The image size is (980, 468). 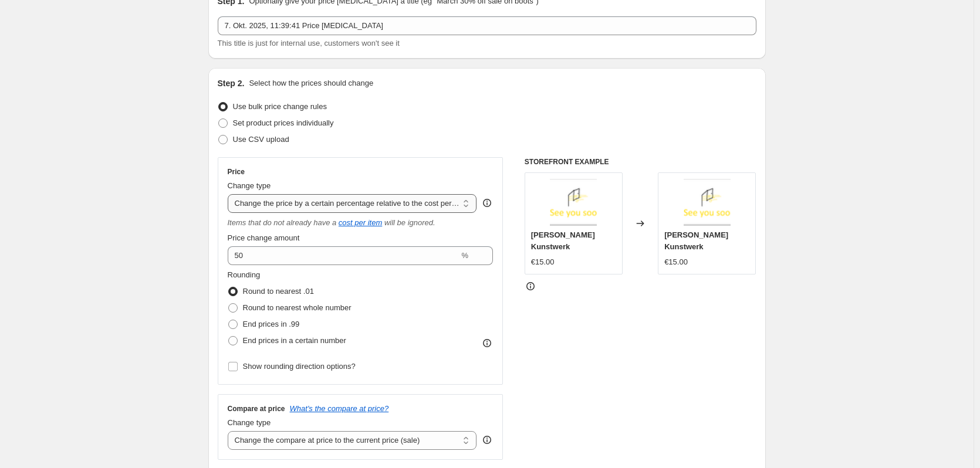 I want to click on i: Items that do not already have a, so click(x=282, y=223).